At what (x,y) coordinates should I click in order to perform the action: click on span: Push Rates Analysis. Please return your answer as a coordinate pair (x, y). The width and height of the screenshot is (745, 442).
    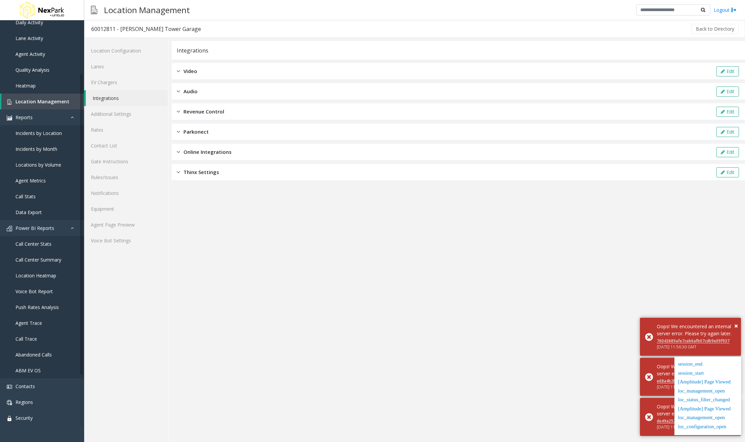
    Looking at the image, I should click on (37, 307).